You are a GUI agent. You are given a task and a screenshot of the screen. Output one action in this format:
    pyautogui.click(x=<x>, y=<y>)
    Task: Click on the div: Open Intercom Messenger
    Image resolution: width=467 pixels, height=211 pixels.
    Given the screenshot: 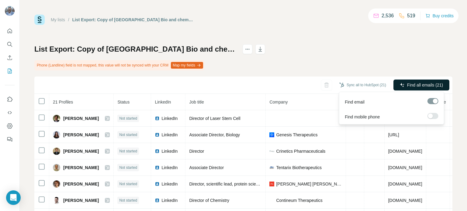 What is the action you would take?
    pyautogui.click(x=13, y=198)
    